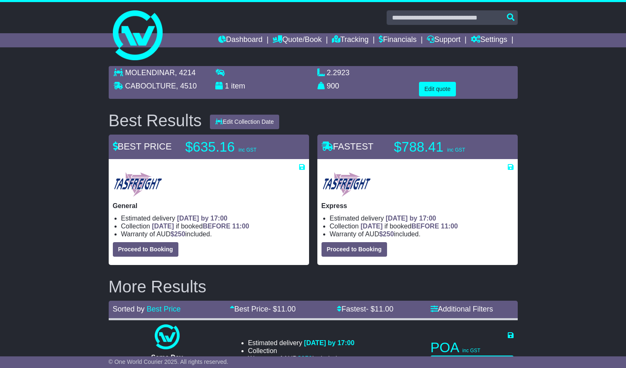 Image resolution: width=626 pixels, height=368 pixels. What do you see at coordinates (238, 86) in the screenshot?
I see `span: item` at bounding box center [238, 86].